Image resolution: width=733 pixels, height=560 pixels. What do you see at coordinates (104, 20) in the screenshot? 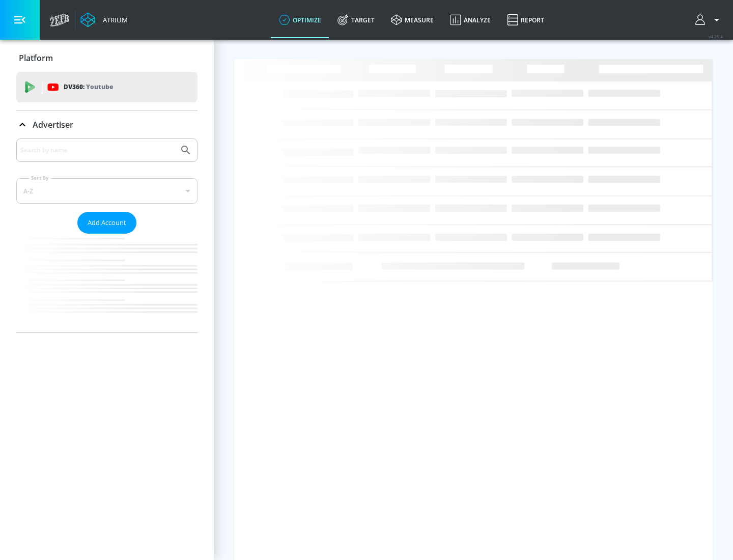
I see `a: Atrium` at bounding box center [104, 20].